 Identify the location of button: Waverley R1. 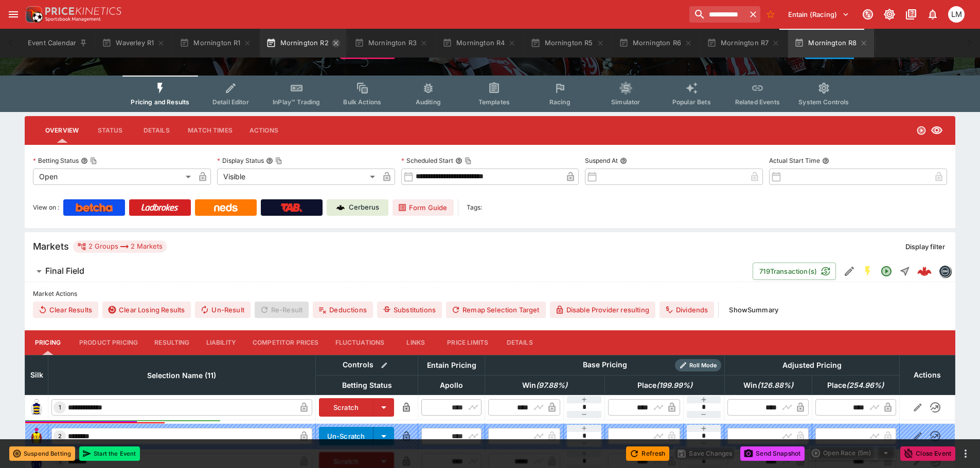
(133, 43).